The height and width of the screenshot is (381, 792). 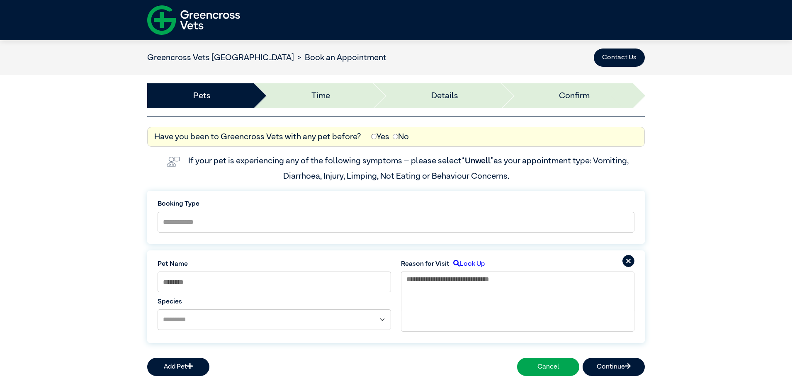 I want to click on label: Yes, so click(x=380, y=137).